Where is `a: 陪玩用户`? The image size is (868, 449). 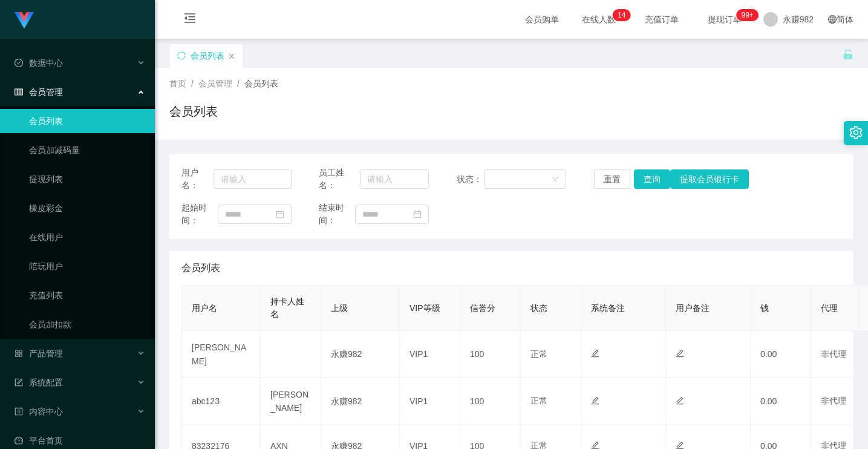
a: 陪玩用户 is located at coordinates (87, 266).